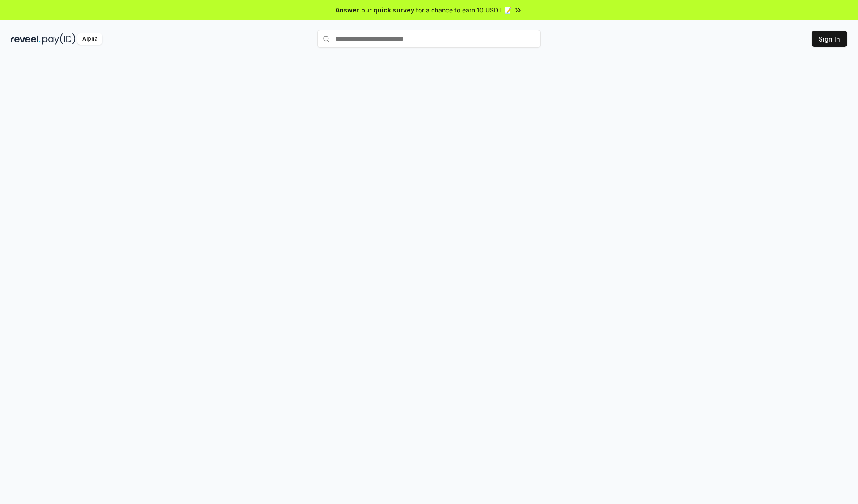 The width and height of the screenshot is (858, 504). Describe the element at coordinates (829, 39) in the screenshot. I see `button: Sign In` at that location.